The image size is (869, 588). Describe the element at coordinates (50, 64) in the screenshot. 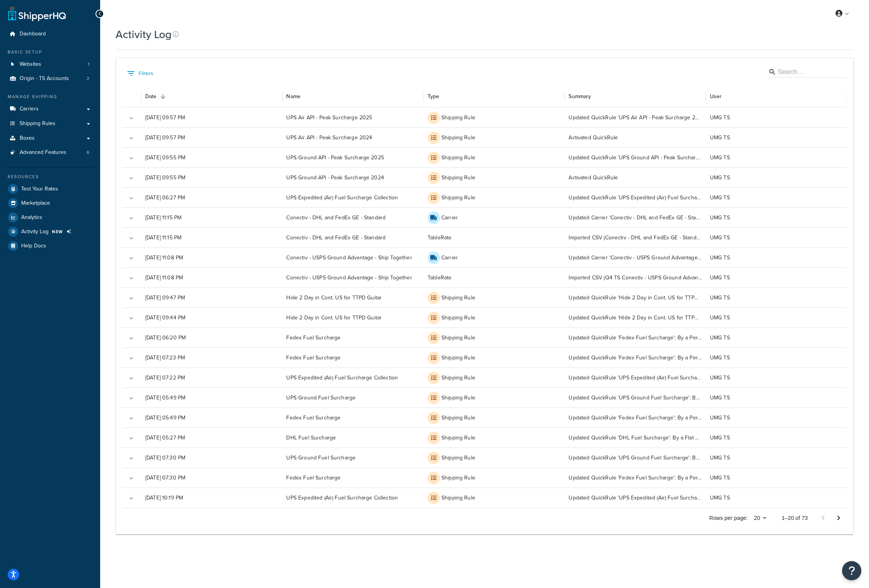

I see `a: Websites 1` at that location.